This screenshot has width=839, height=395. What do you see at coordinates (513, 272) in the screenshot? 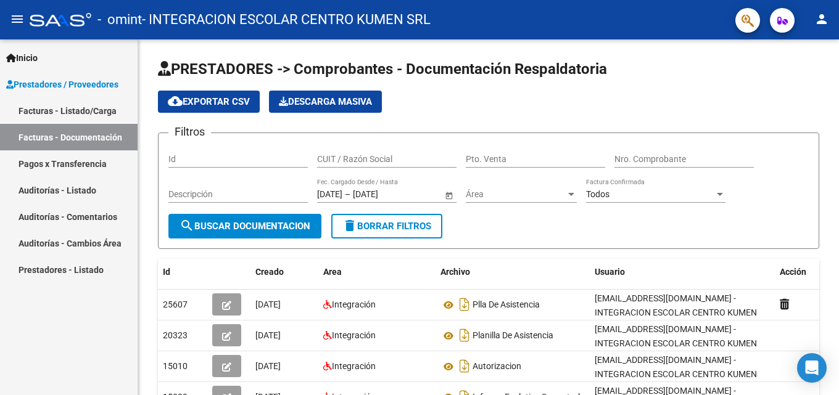
I see `datatable-header-cell: Archivo` at bounding box center [513, 272].